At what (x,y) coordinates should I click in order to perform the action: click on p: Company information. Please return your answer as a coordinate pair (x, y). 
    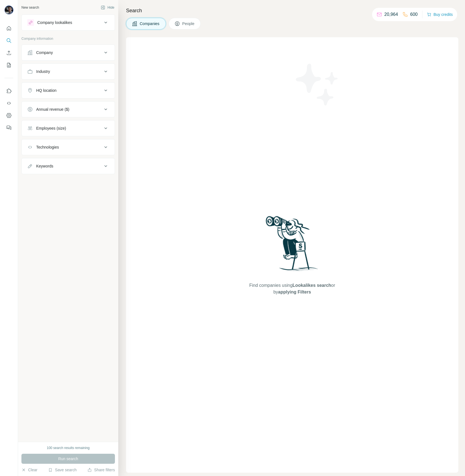
    Looking at the image, I should click on (68, 39).